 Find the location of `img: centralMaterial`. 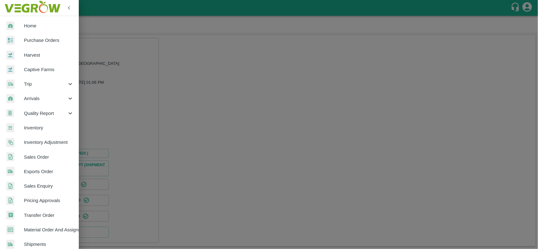

img: centralMaterial is located at coordinates (10, 230).